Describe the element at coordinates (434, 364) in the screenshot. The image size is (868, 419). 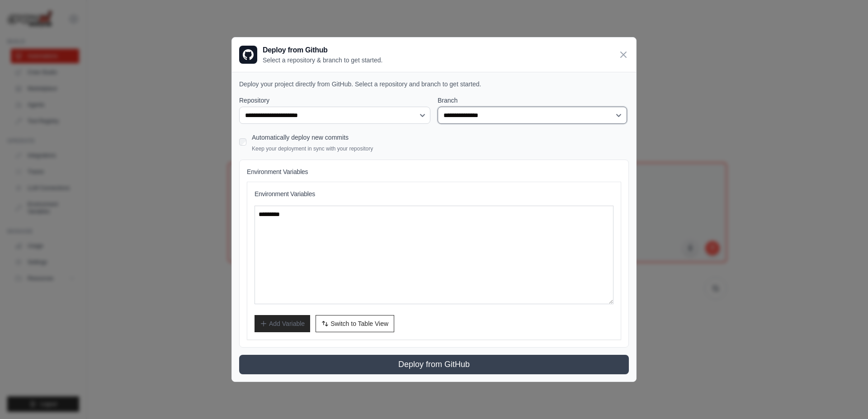
I see `button: Deploy from GitHub` at that location.